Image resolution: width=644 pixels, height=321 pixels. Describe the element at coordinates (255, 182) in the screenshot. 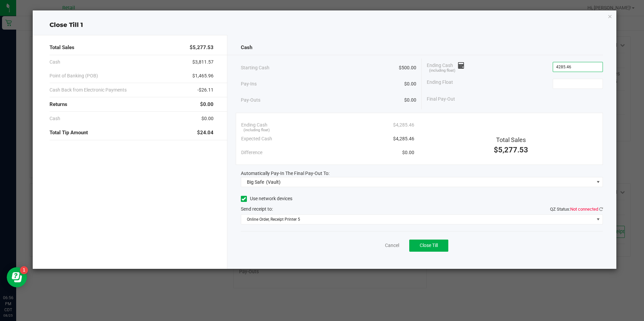

I see `span: Big Safe` at that location.